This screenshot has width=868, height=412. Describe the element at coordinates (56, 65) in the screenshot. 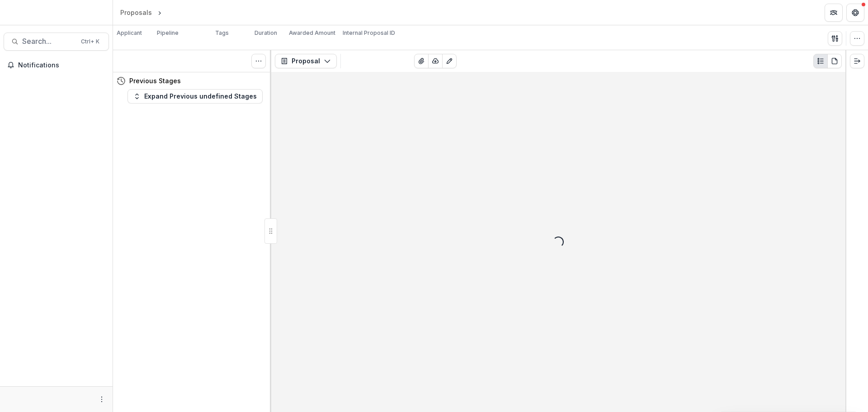

I see `button: Notifications` at that location.